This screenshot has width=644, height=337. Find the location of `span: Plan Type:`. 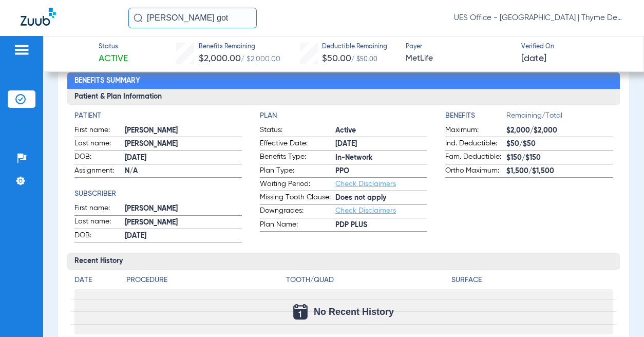

span: Plan Type: is located at coordinates (298, 171).